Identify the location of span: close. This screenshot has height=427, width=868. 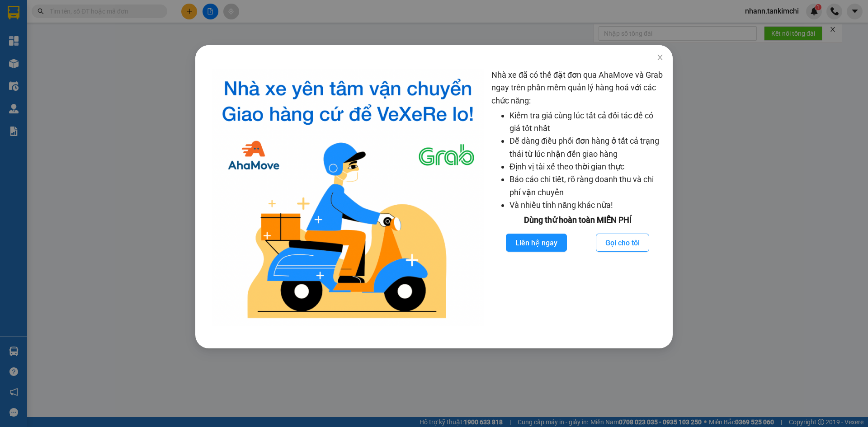
(660, 57).